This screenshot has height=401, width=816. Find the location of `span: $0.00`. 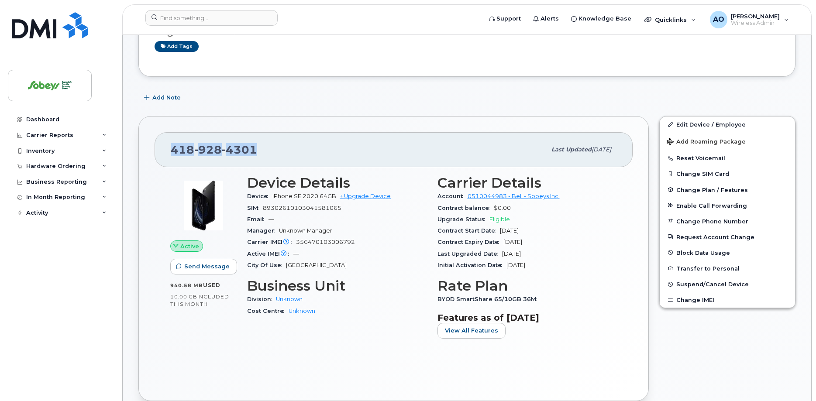

span: $0.00 is located at coordinates (502, 208).